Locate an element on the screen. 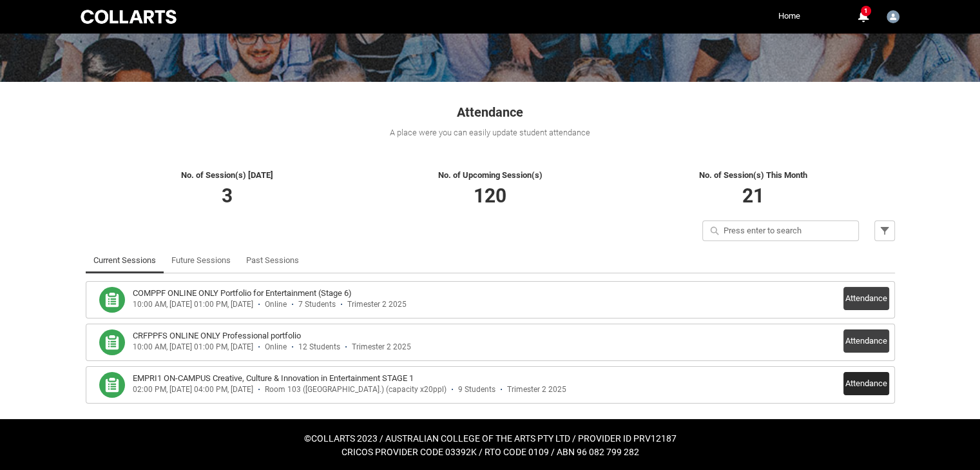 This screenshot has height=470, width=980. div: A place were you can easily update student attendance is located at coordinates (491, 133).